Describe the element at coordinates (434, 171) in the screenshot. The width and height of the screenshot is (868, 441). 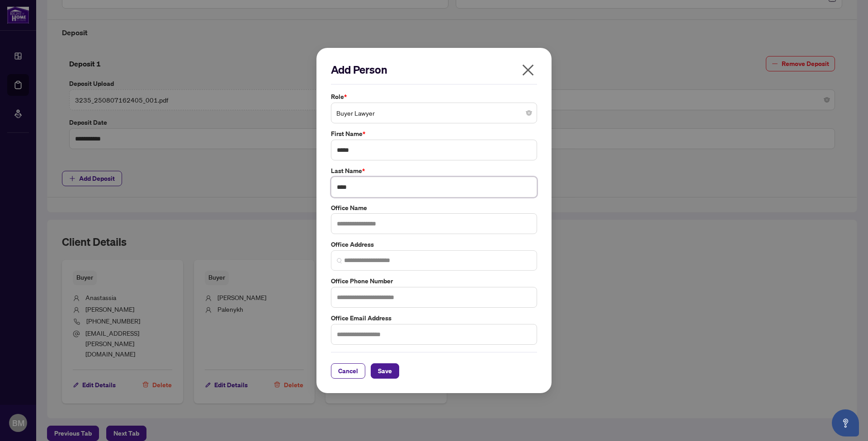
I see `label: Last Name` at that location.